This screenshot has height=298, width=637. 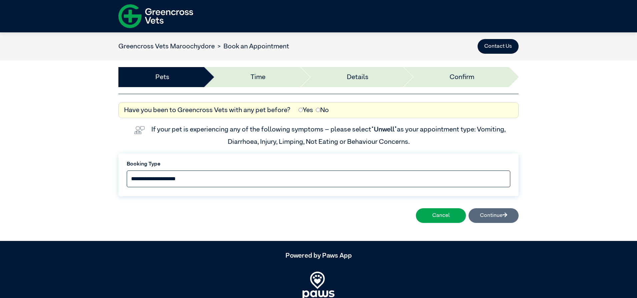 I want to click on input: No, so click(x=318, y=110).